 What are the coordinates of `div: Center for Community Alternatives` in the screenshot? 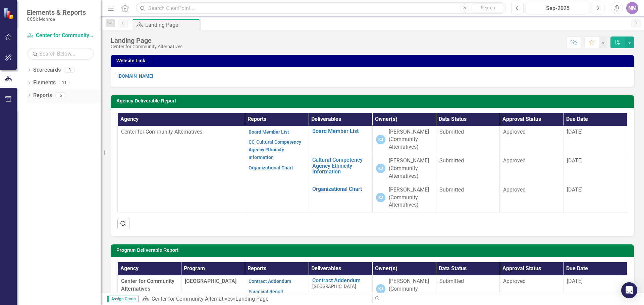 It's located at (147, 46).